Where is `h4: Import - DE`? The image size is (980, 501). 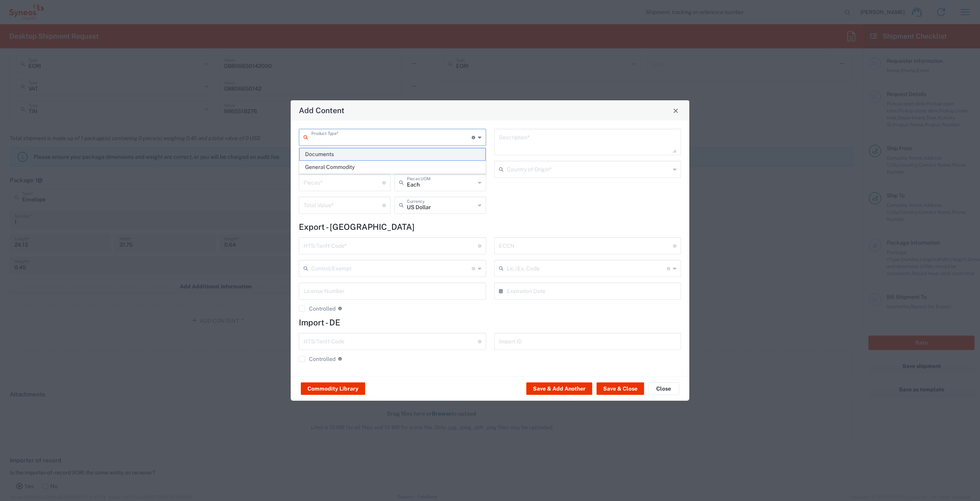 h4: Import - DE is located at coordinates (490, 322).